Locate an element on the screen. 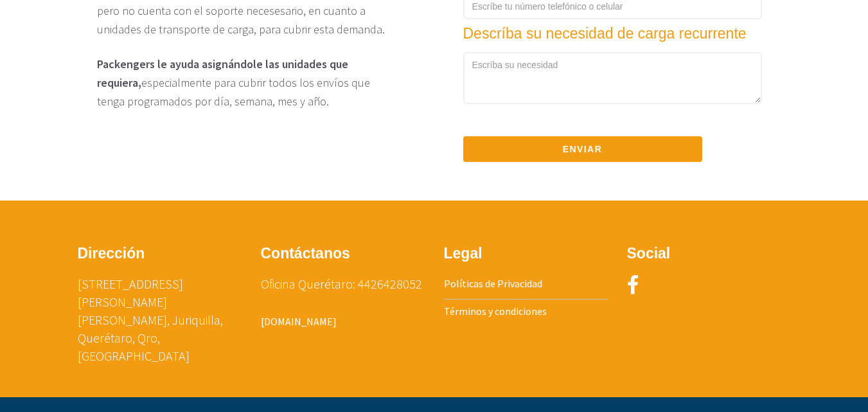 This screenshot has width=868, height=412. p: especialmente para cubrir todos los envíos que tenga programados por día, semana, mes y año. is located at coordinates (241, 79).